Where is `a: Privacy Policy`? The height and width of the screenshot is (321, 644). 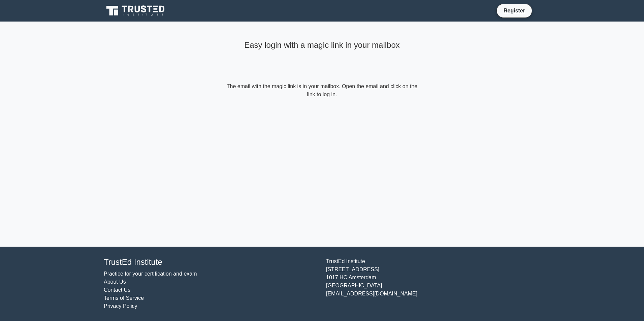
a: Privacy Policy is located at coordinates (121, 306).